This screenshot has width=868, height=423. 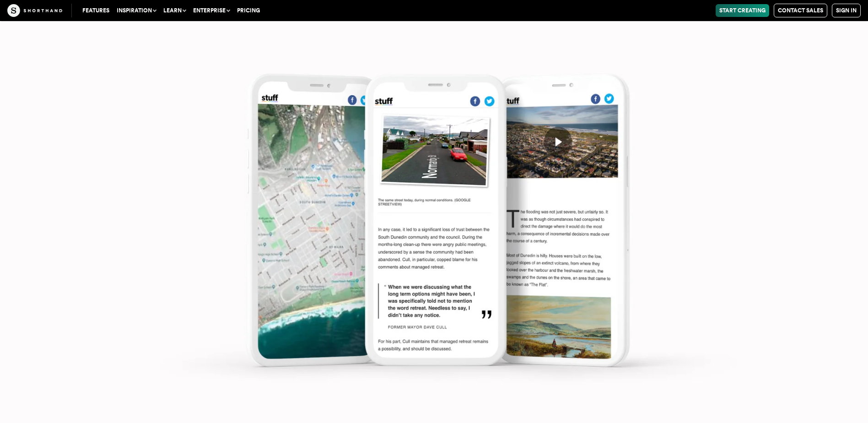 What do you see at coordinates (174, 11) in the screenshot?
I see `button: Learn` at bounding box center [174, 11].